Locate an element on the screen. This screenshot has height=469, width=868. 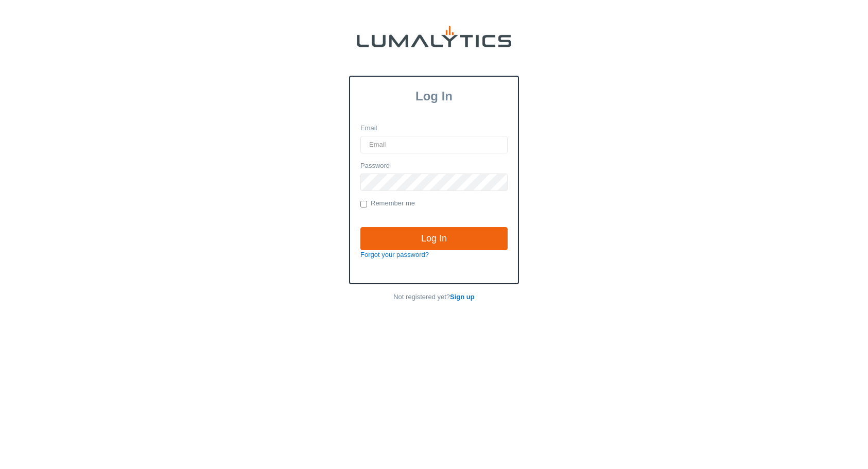
a: Forgot your password? is located at coordinates (394, 254).